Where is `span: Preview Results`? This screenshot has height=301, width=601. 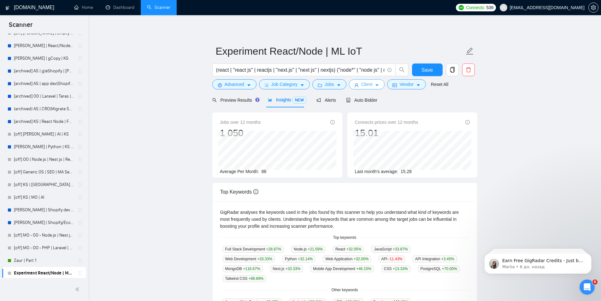 span: Preview Results is located at coordinates (235, 100).